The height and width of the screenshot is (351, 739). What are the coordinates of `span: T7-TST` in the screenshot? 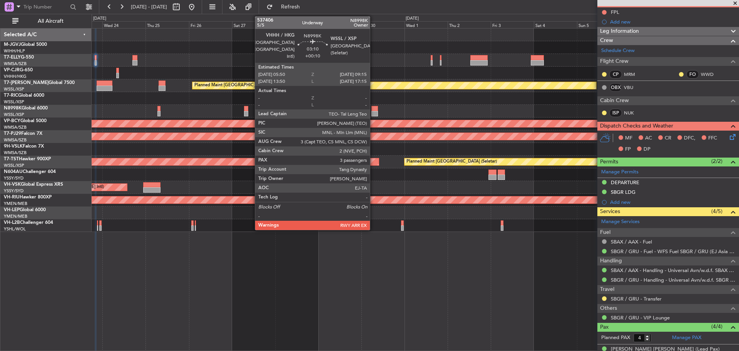 It's located at (11, 159).